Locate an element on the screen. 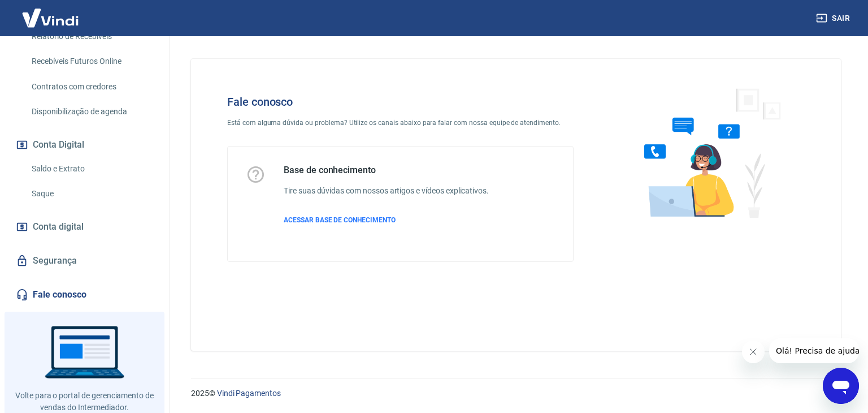  a: Segurança is located at coordinates (84, 260).